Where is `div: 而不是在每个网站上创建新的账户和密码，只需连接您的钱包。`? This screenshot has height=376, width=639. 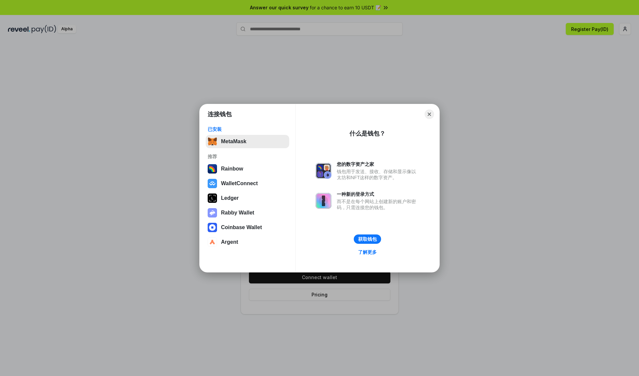
div: 而不是在每个网站上创建新的账户和密码，只需连接您的钱包。 is located at coordinates (378, 204).